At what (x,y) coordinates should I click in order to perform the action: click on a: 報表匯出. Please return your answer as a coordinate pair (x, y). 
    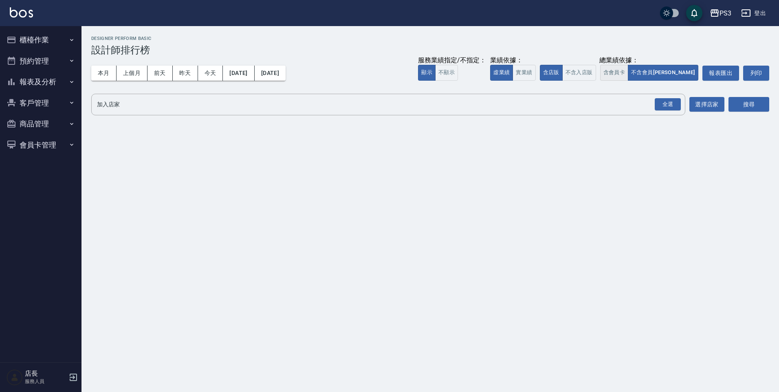
    Looking at the image, I should click on (721, 73).